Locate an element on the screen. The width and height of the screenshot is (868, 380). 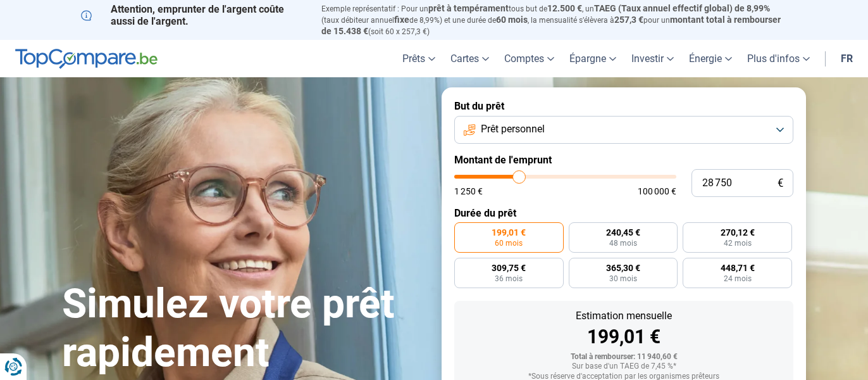
a: Plus d'infos is located at coordinates (777, 58).